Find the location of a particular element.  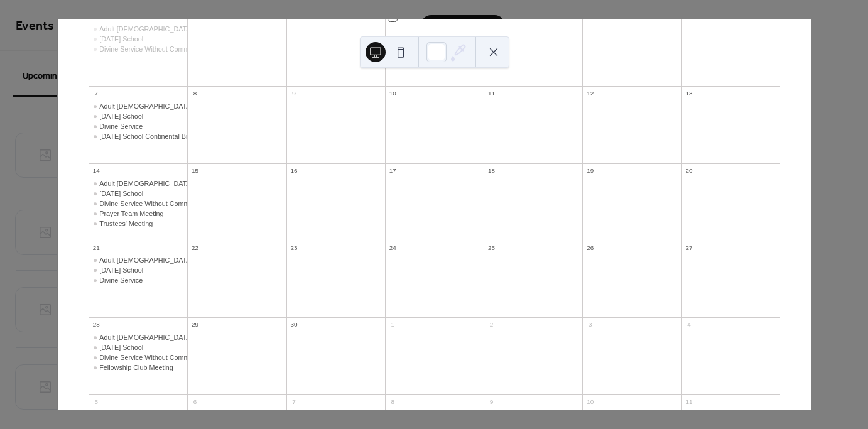

div: 23 is located at coordinates (294, 248).